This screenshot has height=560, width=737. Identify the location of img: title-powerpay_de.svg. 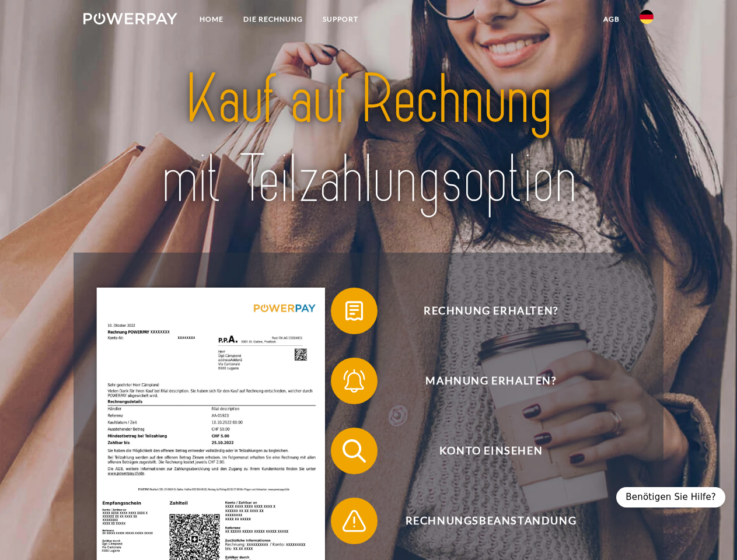
(368, 139).